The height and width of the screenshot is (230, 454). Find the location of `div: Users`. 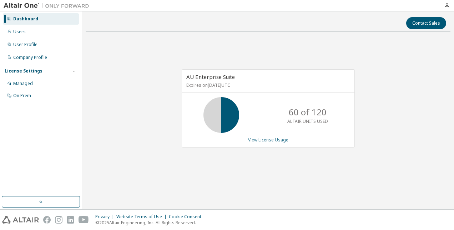

div: Users is located at coordinates (19, 32).